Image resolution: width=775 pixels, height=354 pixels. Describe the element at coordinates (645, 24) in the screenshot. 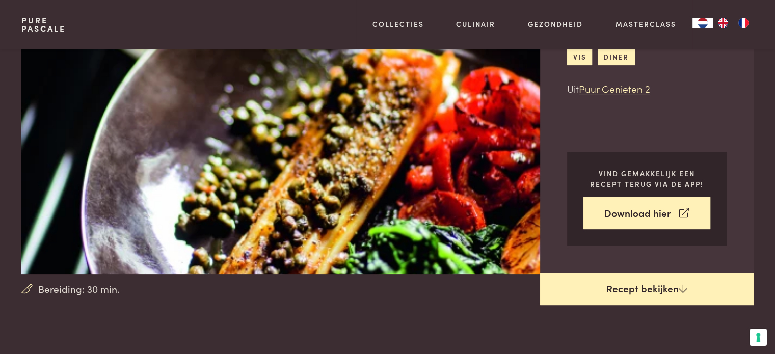

I see `a: Masterclass` at that location.